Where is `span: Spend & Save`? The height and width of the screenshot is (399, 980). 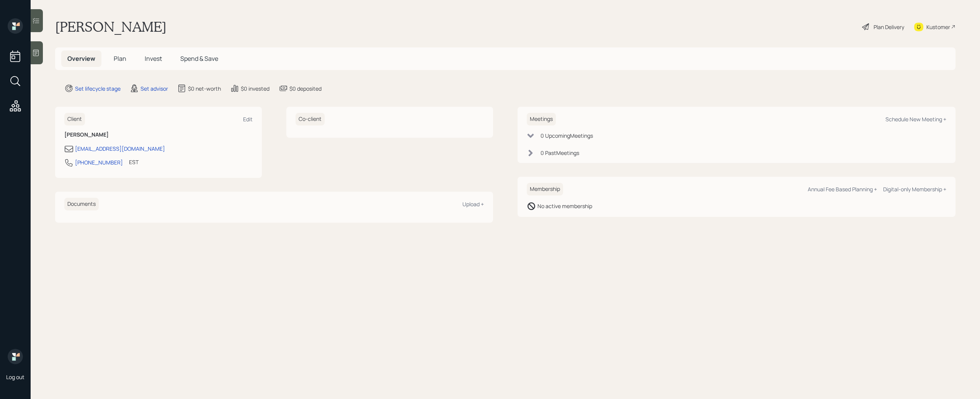 span: Spend & Save is located at coordinates (199, 58).